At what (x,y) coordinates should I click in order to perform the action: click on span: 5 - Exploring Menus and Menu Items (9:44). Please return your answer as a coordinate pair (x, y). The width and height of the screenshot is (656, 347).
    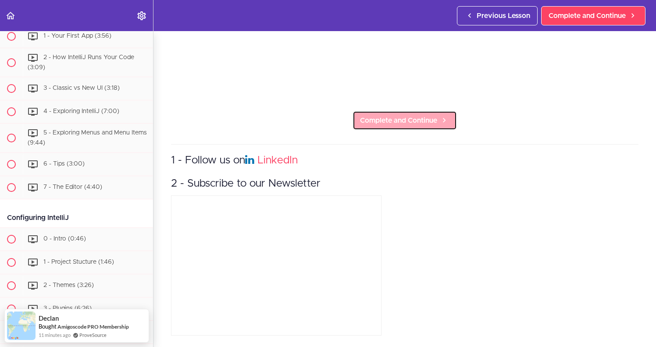
    Looking at the image, I should click on (87, 138).